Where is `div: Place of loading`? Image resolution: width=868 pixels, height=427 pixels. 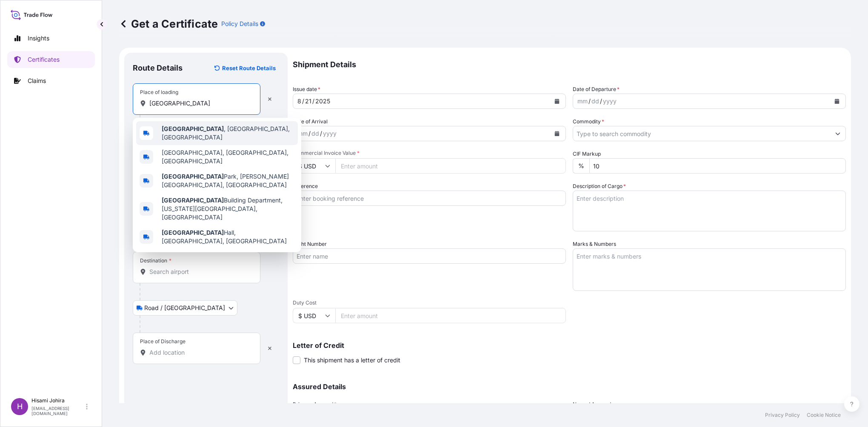
div: Place of loading is located at coordinates (159, 92).